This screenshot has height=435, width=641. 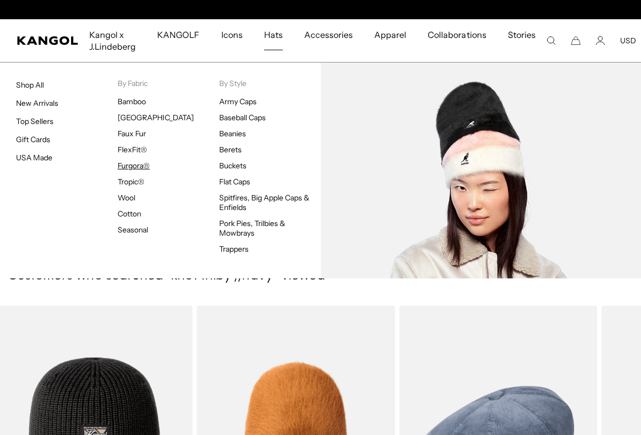 I want to click on a: Gift Cards, so click(x=33, y=140).